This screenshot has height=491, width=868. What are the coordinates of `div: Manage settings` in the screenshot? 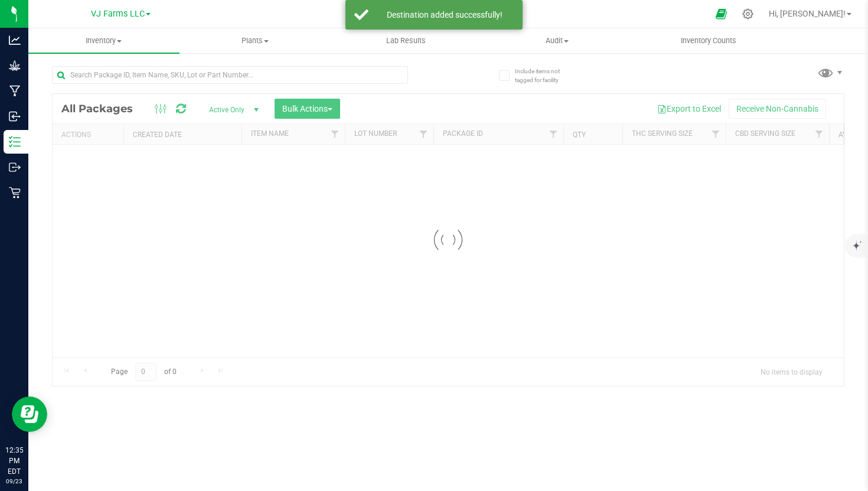 It's located at (748, 14).